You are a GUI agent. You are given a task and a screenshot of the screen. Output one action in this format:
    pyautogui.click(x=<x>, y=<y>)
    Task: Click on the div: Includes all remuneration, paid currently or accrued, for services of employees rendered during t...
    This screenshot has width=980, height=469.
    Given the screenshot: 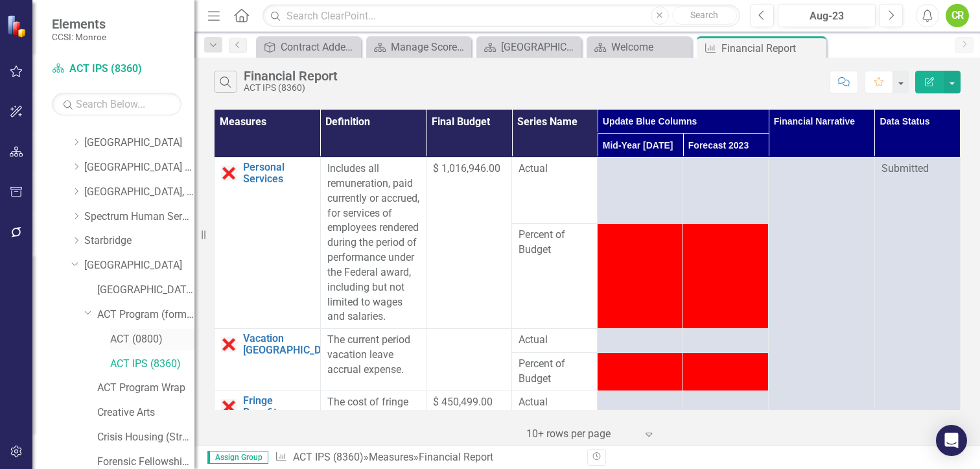 What is the action you would take?
    pyautogui.click(x=374, y=243)
    